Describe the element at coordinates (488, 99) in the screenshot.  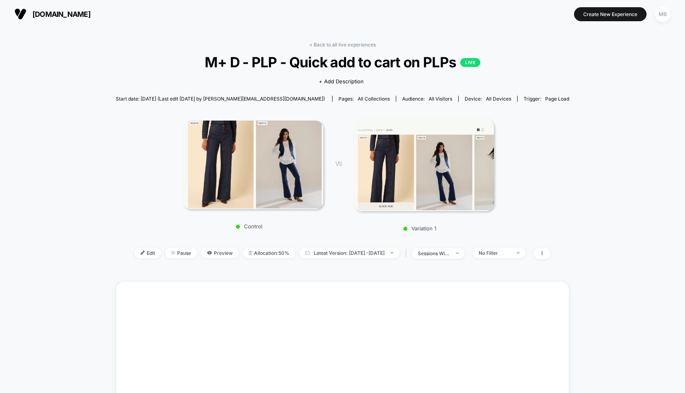
I see `span: Device:` at that location.